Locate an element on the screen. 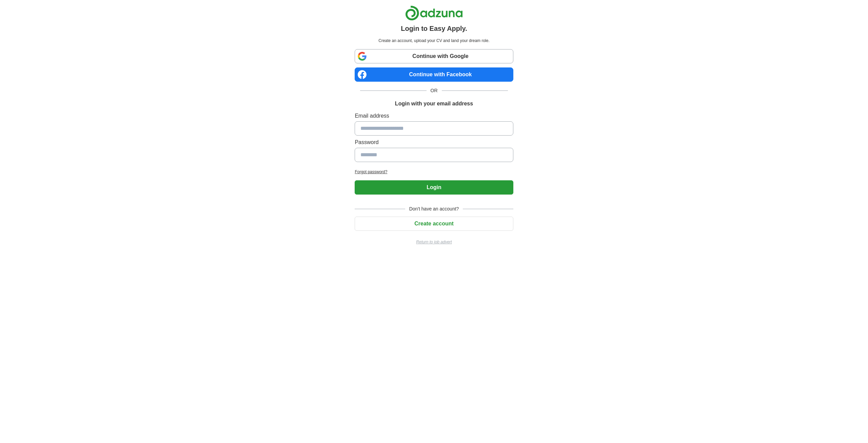 The height and width of the screenshot is (443, 868). p: Return to job advert is located at coordinates (433, 242).